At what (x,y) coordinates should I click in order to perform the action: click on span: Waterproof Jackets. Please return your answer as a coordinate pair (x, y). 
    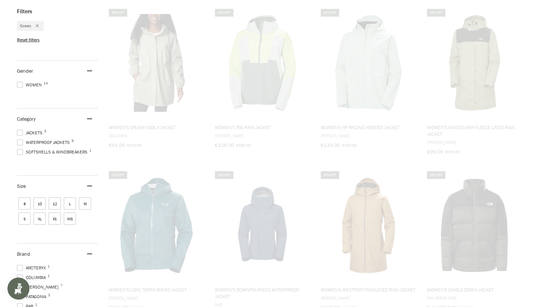
    Looking at the image, I should click on (44, 142).